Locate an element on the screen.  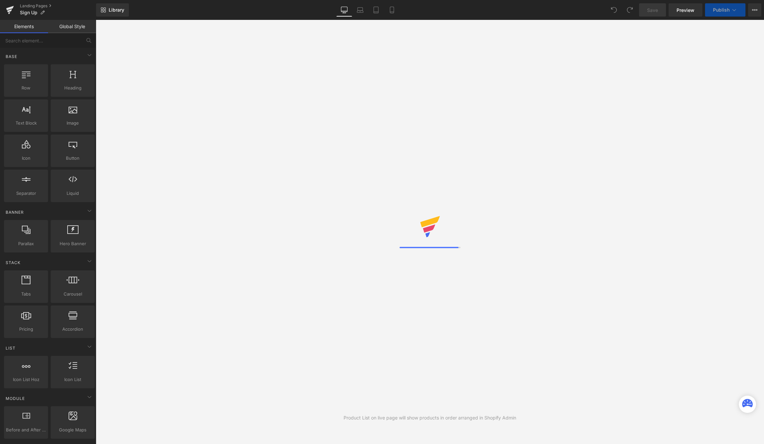
span: Icon is located at coordinates (26, 158).